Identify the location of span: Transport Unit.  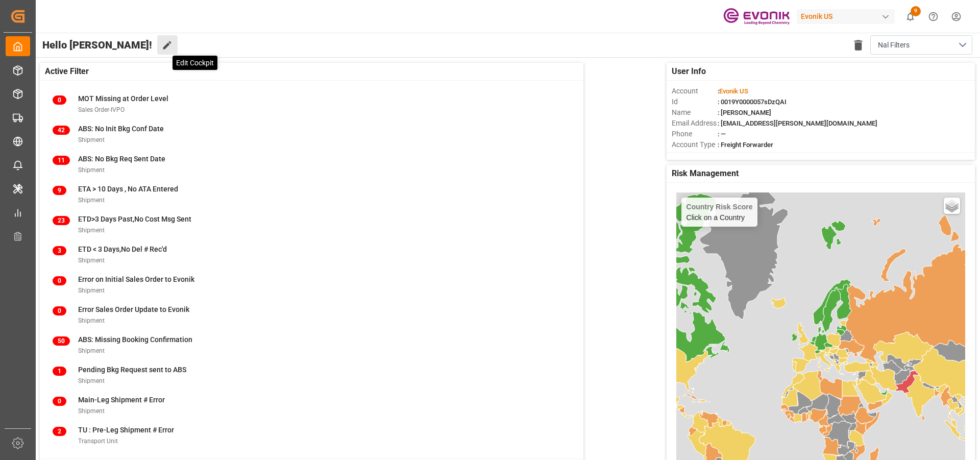
(98, 441).